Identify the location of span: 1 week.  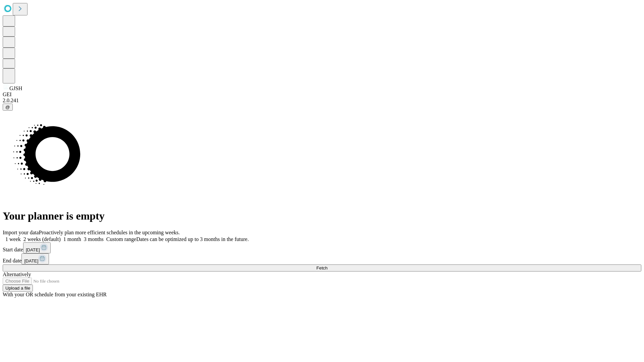
(13, 239).